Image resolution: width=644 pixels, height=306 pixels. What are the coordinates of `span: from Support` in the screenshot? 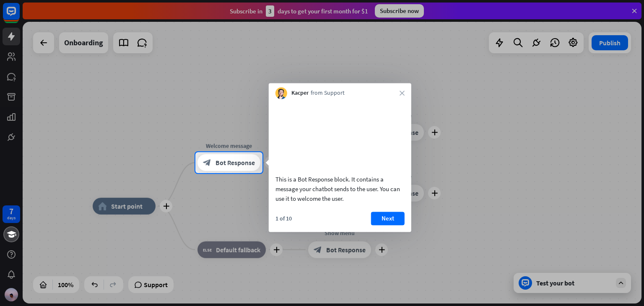 It's located at (328, 94).